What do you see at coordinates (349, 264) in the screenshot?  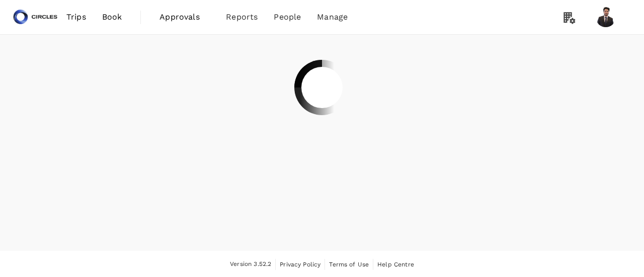 I see `a: Terms of Use` at bounding box center [349, 264].